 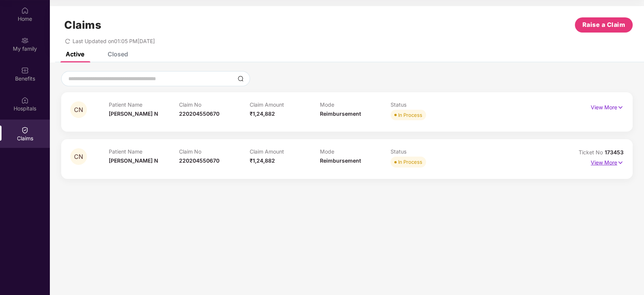 I want to click on img: svg+xml;base64,PHN2ZyB3aWR0aD0iMjAiIGhlaWdodD0iMjAiIHZpZXdCb3g9IjAgMCAyMCAyMCIgZmlsbD0ibm9uZSIgeG..., so click(x=25, y=40).